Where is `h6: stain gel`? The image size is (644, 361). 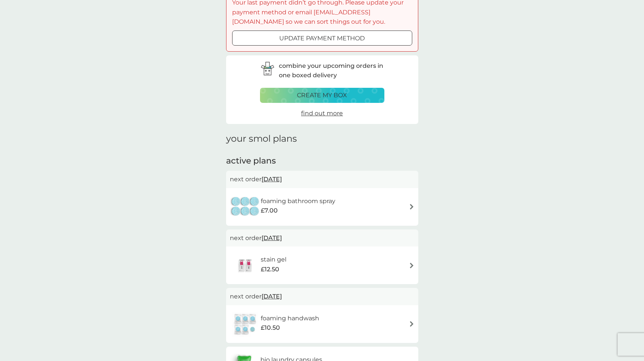 h6: stain gel is located at coordinates (273, 260).